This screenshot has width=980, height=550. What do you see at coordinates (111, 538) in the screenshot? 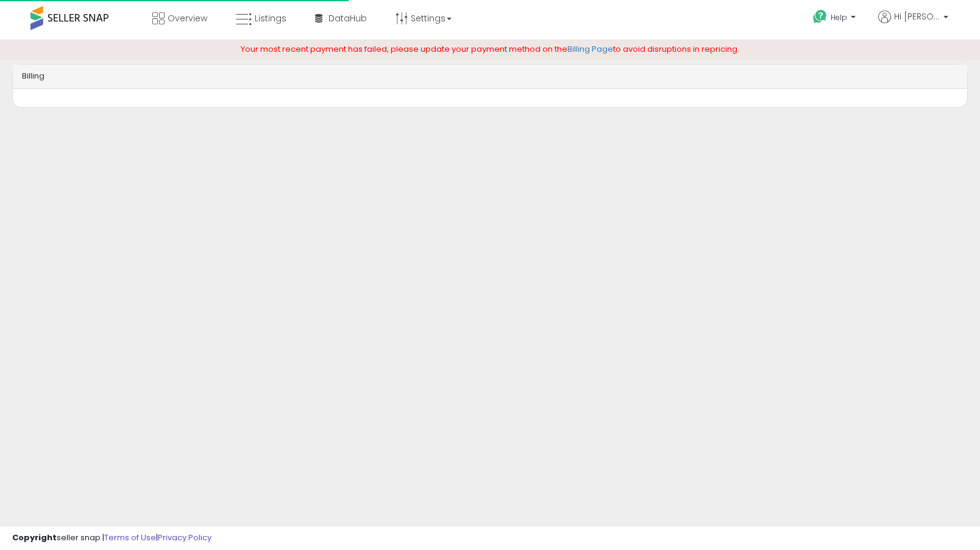
I see `div: seller snap | |` at bounding box center [111, 538].